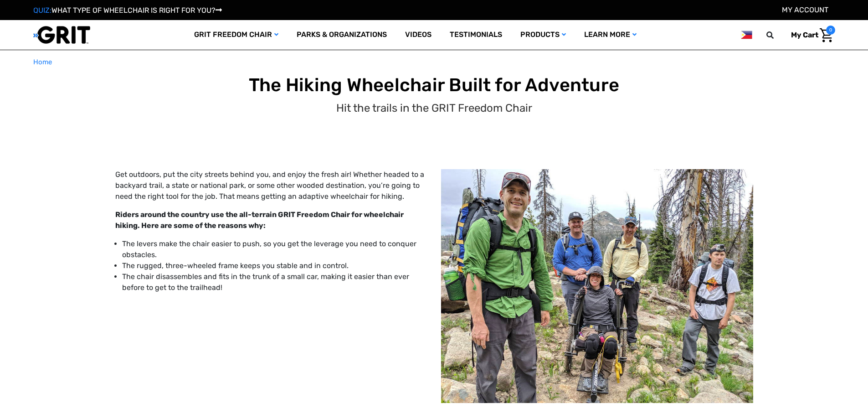 This screenshot has width=868, height=419. What do you see at coordinates (746, 35) in the screenshot?
I see `img: ph.png` at bounding box center [746, 35].